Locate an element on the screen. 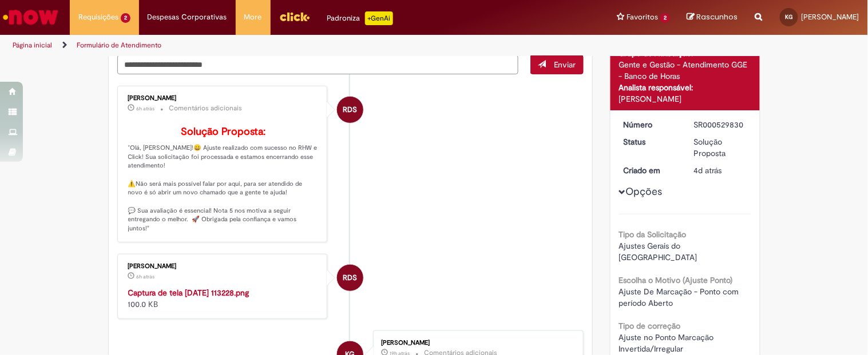 This screenshot has width=868, height=355. b: Solução Proposta: is located at coordinates (223, 132).